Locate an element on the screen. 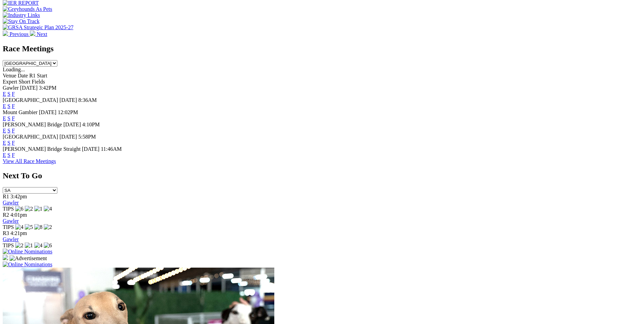 The image size is (644, 324). span: 12:02PM is located at coordinates (68, 112).